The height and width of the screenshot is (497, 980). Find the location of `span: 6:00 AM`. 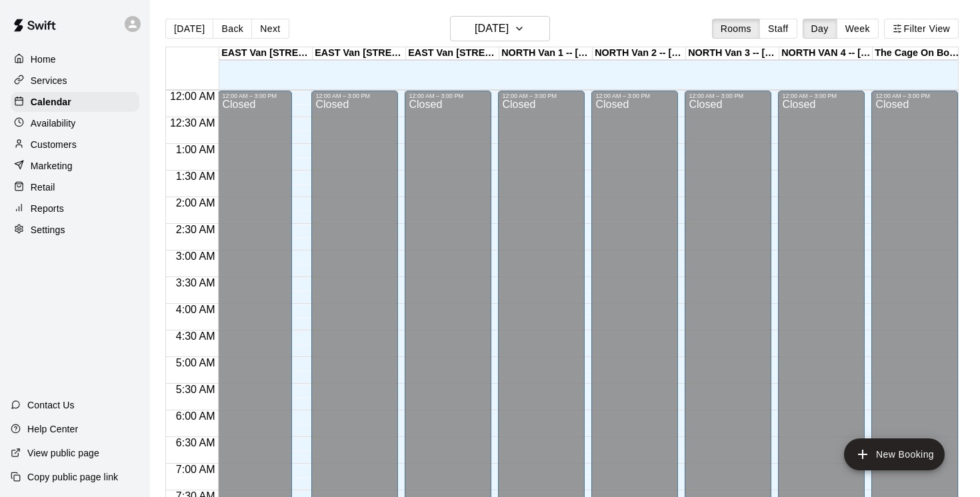

span: 6:00 AM is located at coordinates (195, 416).